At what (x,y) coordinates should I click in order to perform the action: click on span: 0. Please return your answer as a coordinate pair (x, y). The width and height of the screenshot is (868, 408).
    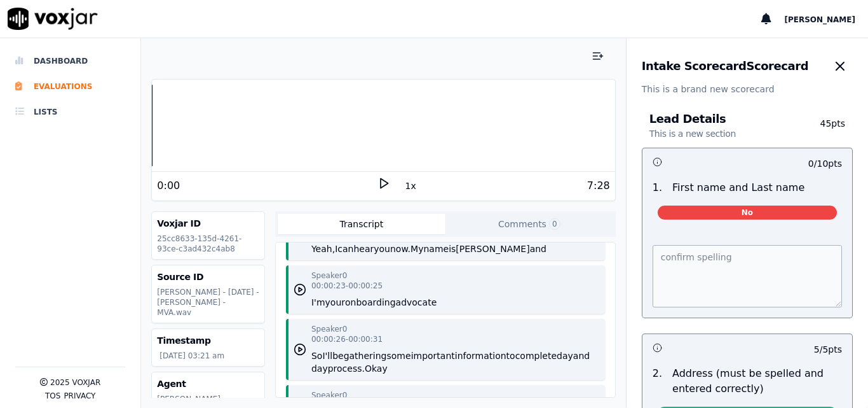
    Looking at the image, I should click on (555, 224).